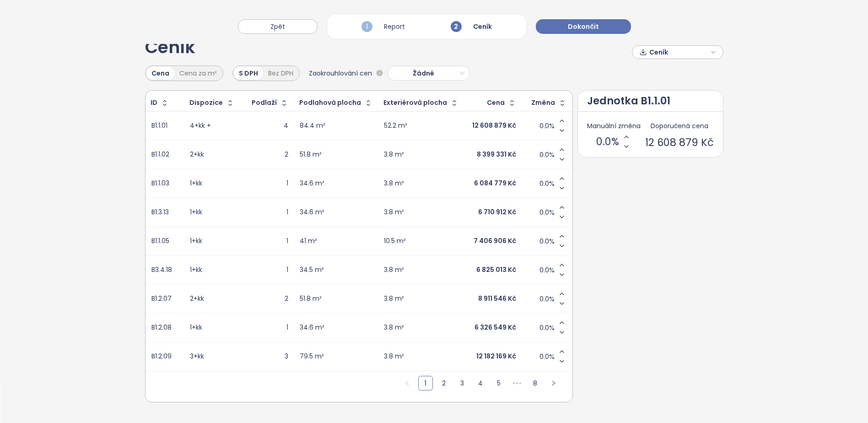 The width and height of the screenshot is (868, 423). Describe the element at coordinates (544, 103) in the screenshot. I see `div: Změna` at that location.